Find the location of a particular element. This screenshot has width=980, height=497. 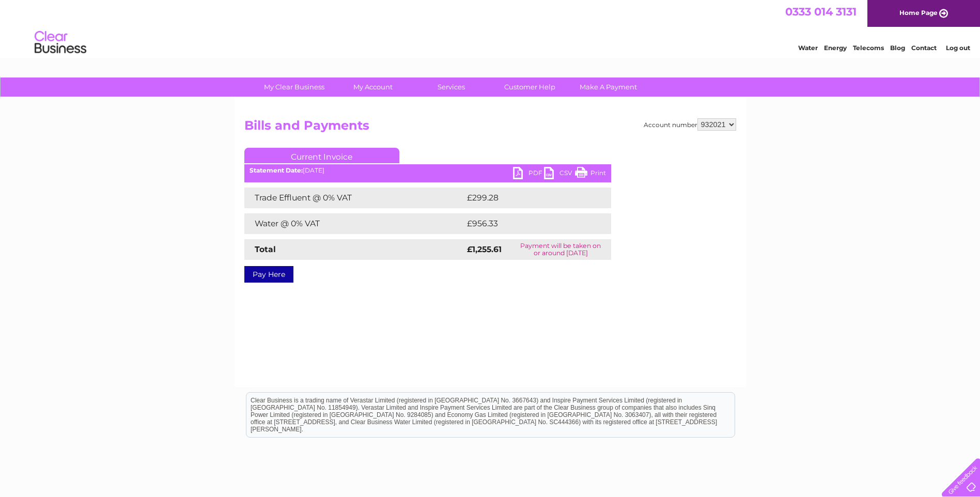

a: Customer Help is located at coordinates (529, 87).